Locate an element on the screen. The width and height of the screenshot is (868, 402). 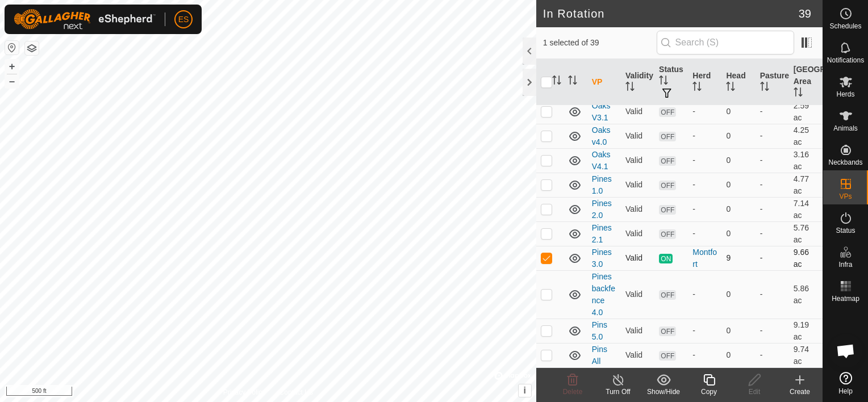
a: Pins 5.0 is located at coordinates (600, 330).